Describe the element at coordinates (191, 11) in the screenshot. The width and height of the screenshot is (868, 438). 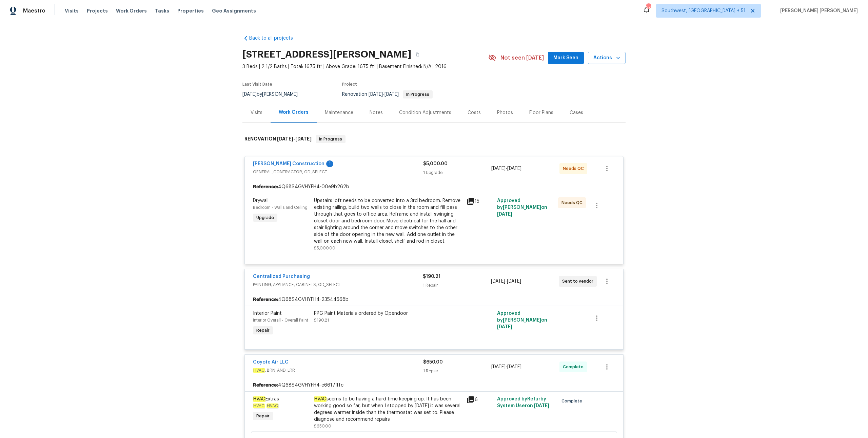
I see `span: Properties` at that location.